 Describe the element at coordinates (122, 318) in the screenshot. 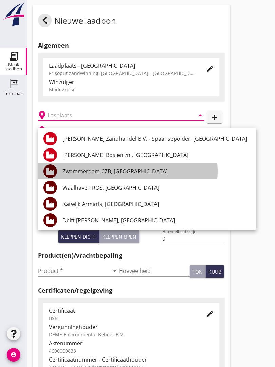

I see `div: BSB` at that location.